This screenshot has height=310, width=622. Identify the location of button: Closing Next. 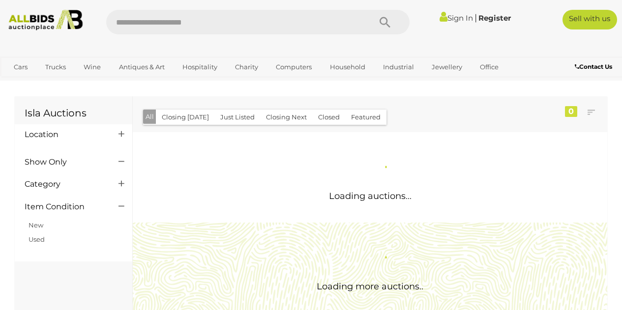
(286, 117).